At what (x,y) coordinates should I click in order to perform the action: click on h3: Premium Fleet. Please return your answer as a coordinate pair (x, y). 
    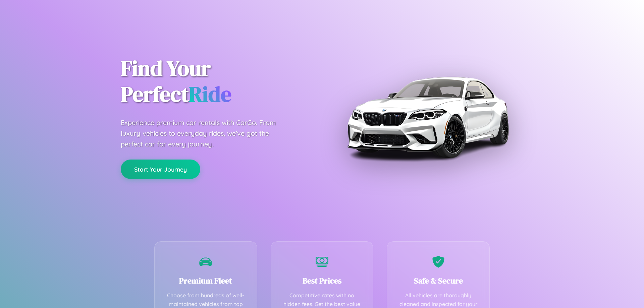
    Looking at the image, I should click on (206, 281).